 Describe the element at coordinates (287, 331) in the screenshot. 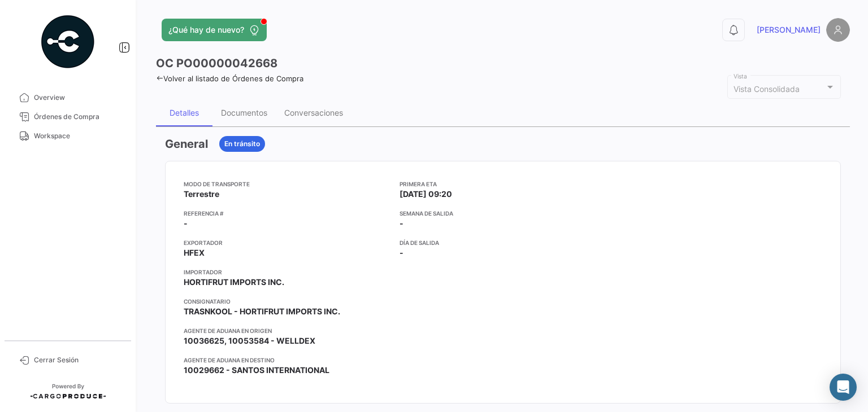

I see `app-card-info-title: Agente de Aduana en Origen` at that location.